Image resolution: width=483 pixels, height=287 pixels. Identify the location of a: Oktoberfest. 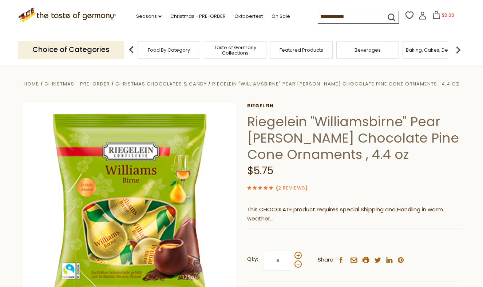
(249, 16).